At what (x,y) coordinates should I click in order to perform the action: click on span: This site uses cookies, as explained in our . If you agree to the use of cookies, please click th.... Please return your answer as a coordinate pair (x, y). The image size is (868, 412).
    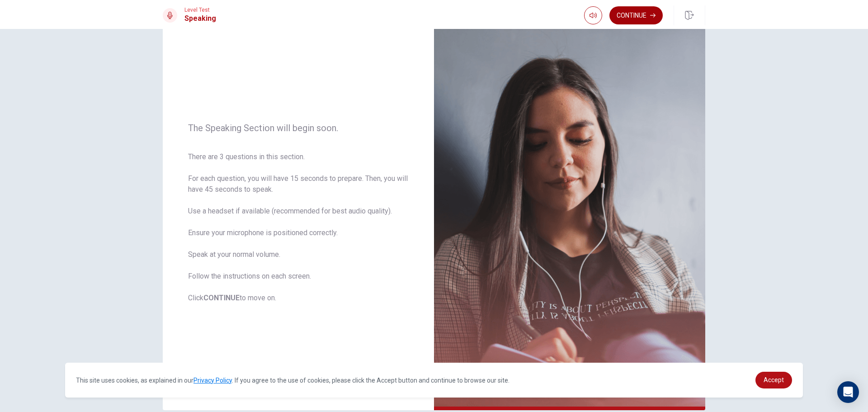
    Looking at the image, I should click on (293, 380).